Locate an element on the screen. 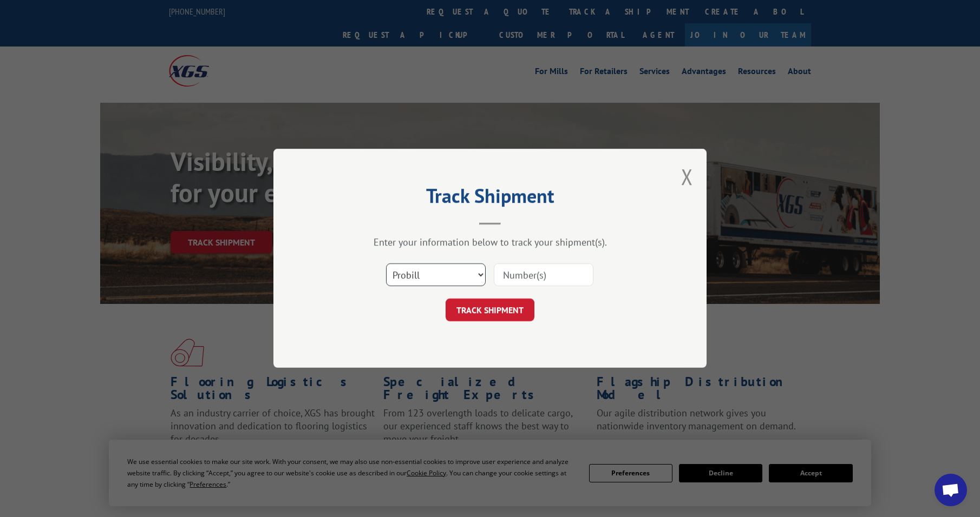 The height and width of the screenshot is (517, 980). input: Number(s) is located at coordinates (543, 275).